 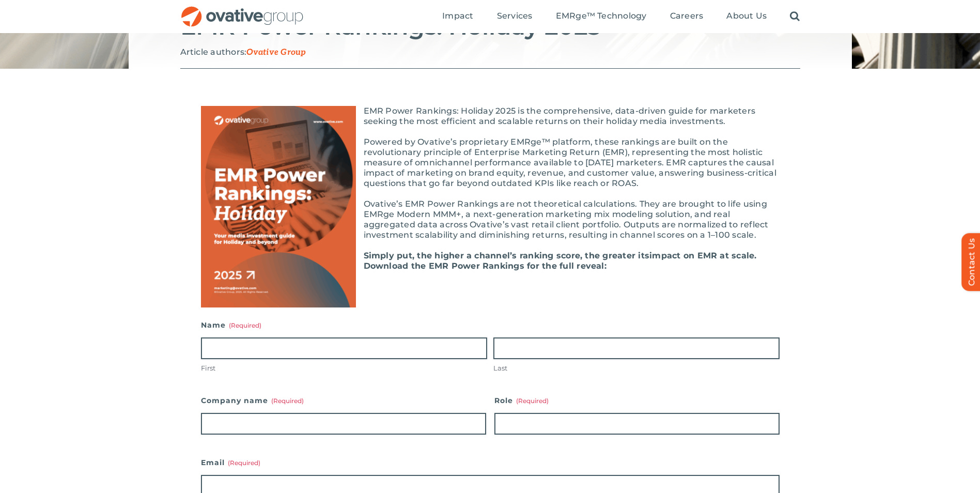 What do you see at coordinates (560, 260) in the screenshot?
I see `b: impact on EMR at scale. Download the EMR Power Rankings for the full reveal:` at bounding box center [560, 260].